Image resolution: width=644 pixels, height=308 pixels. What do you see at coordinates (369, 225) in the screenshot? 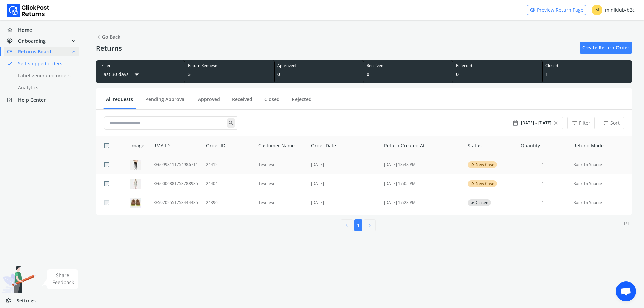
I see `button: chevron_right` at bounding box center [369, 225].